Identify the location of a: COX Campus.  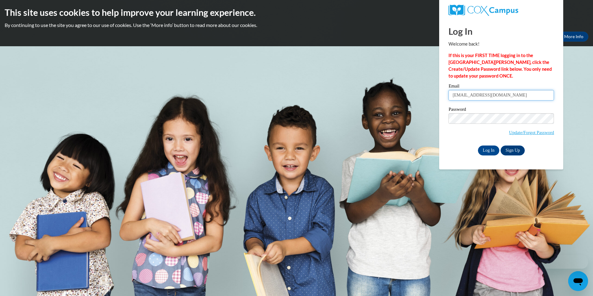
(501, 10).